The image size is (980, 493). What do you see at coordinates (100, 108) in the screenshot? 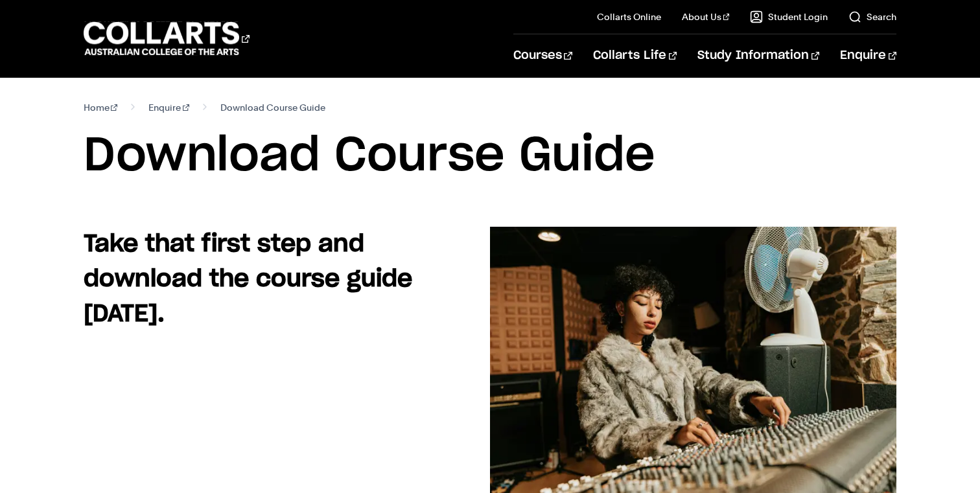
I see `a: Home` at bounding box center [100, 108].